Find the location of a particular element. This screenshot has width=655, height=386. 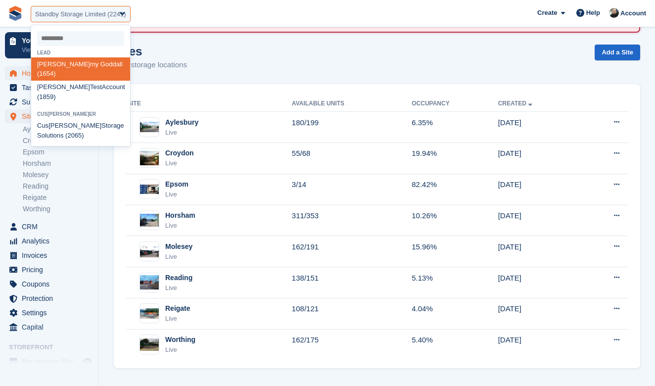

a: Croydon is located at coordinates (58, 140).